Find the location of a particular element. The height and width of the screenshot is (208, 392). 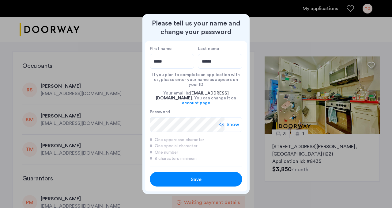

div: One number is located at coordinates (196, 152).